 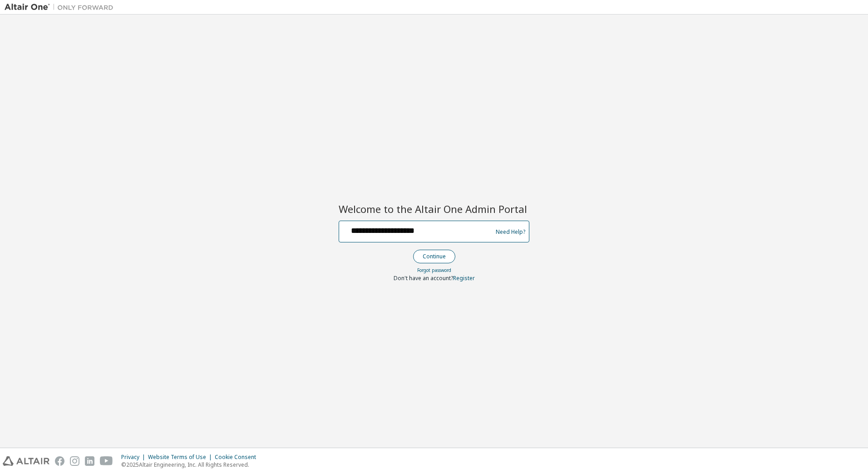 What do you see at coordinates (238, 457) in the screenshot?
I see `div: Cookie Consent` at bounding box center [238, 457].